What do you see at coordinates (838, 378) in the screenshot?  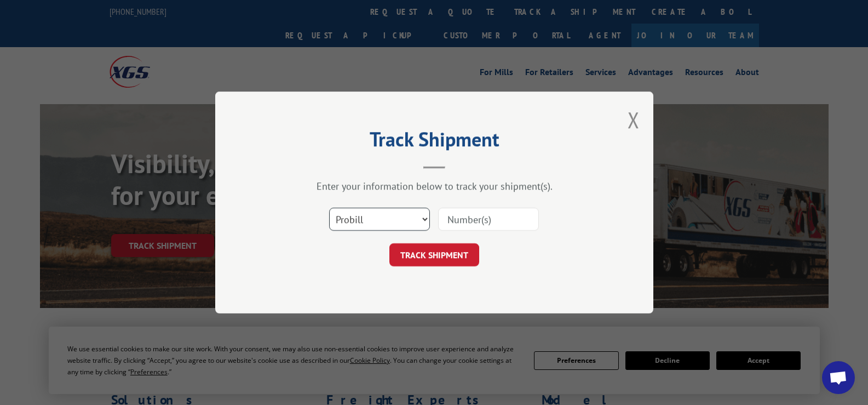 I see `a: Open chat` at bounding box center [838, 378].